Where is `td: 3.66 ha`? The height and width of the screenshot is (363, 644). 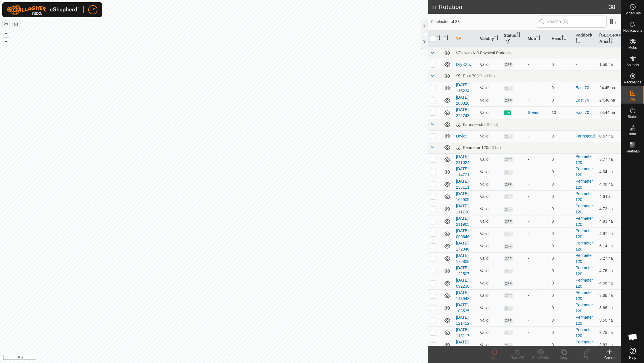
td: 3.66 ha is located at coordinates (609, 296).